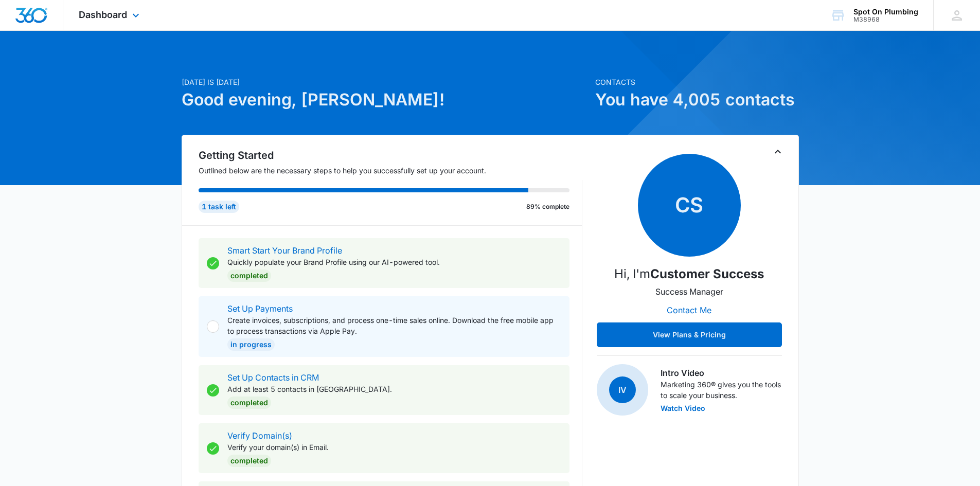  What do you see at coordinates (219, 206) in the screenshot?
I see `div: 1 task left` at bounding box center [219, 206].